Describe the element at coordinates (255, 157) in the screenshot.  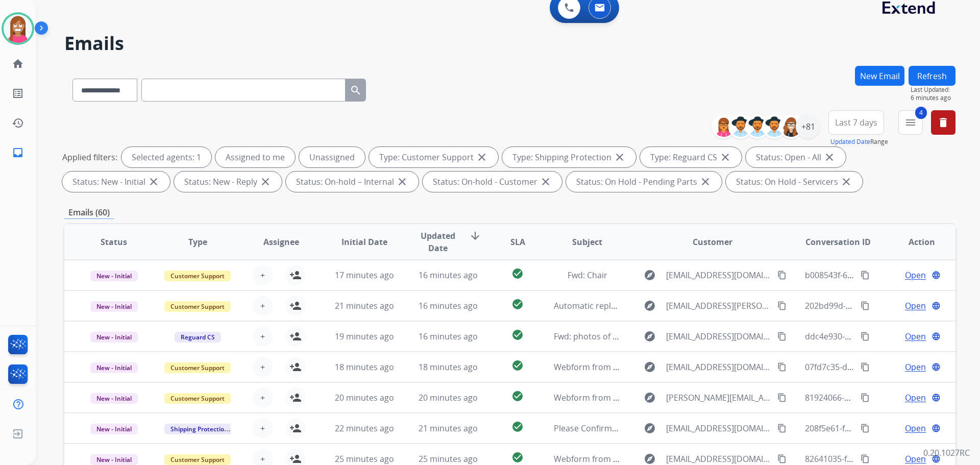
I see `div: Assigned to me` at that location.